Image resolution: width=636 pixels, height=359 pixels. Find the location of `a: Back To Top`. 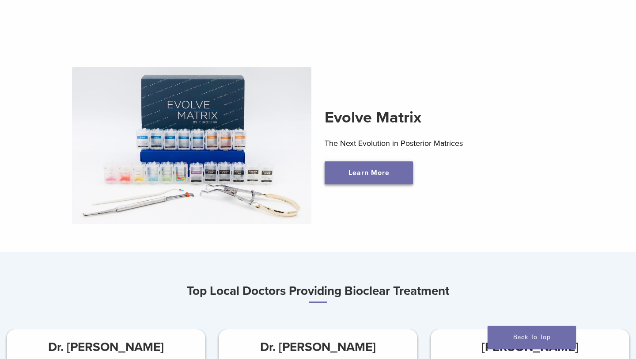

a: Back To Top is located at coordinates (532, 337).